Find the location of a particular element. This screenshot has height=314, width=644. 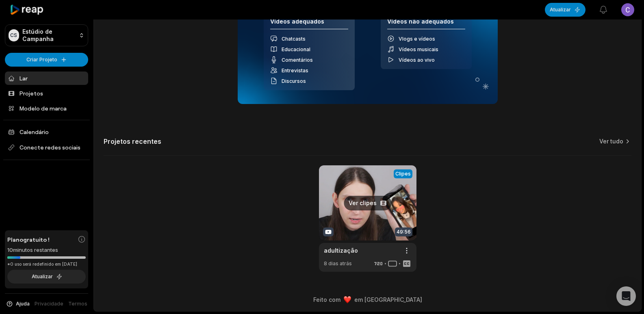

font: Plano is located at coordinates (15, 239).